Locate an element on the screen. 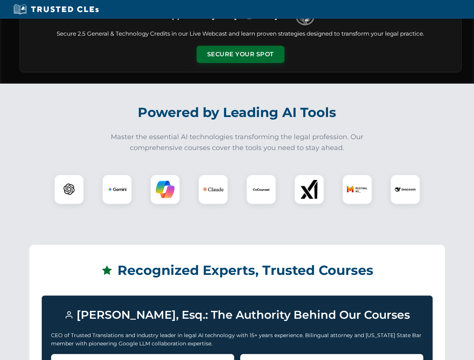  p: Master the essential AI technologies transforming the legal profession. Our comprehensive courses... is located at coordinates (237, 143).